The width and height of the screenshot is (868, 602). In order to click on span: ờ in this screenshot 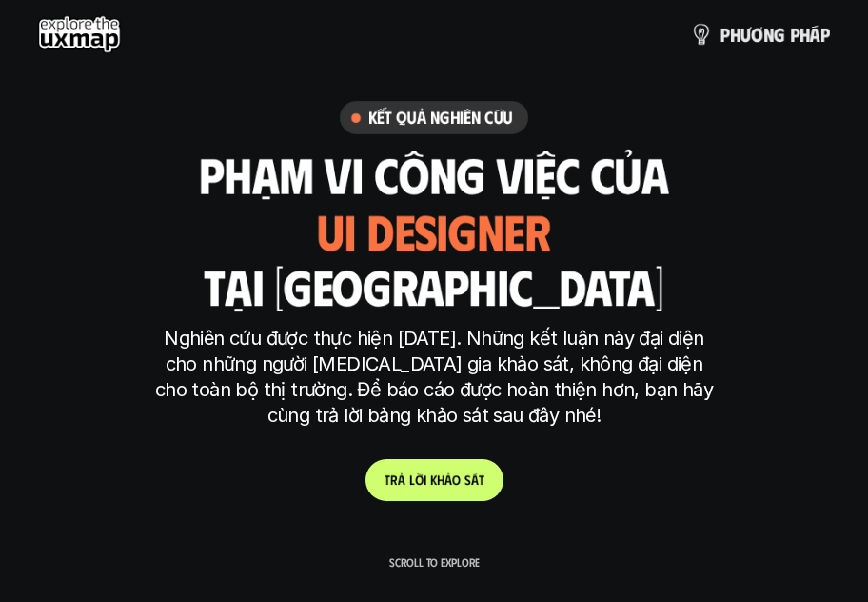, I will do `click(418, 480)`.